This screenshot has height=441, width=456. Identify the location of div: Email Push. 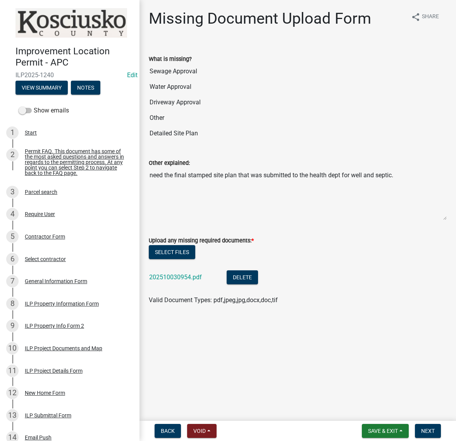
(38, 437).